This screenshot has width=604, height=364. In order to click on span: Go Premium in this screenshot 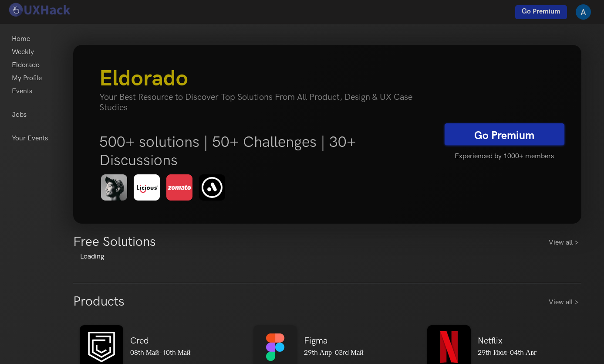, I will do `click(541, 11)`.